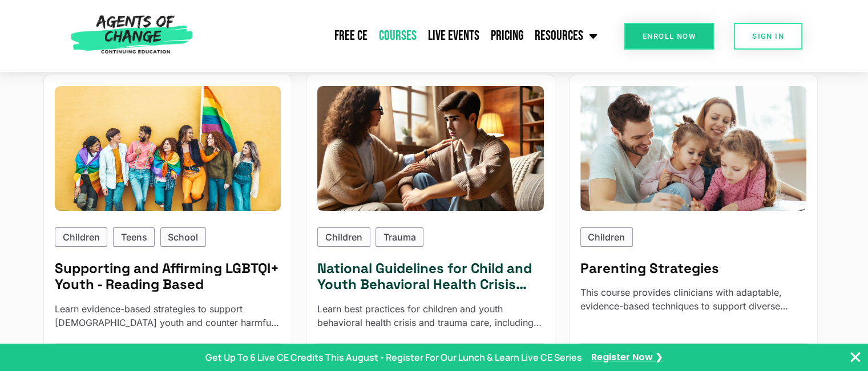  I want to click on a: Courses, so click(398, 36).